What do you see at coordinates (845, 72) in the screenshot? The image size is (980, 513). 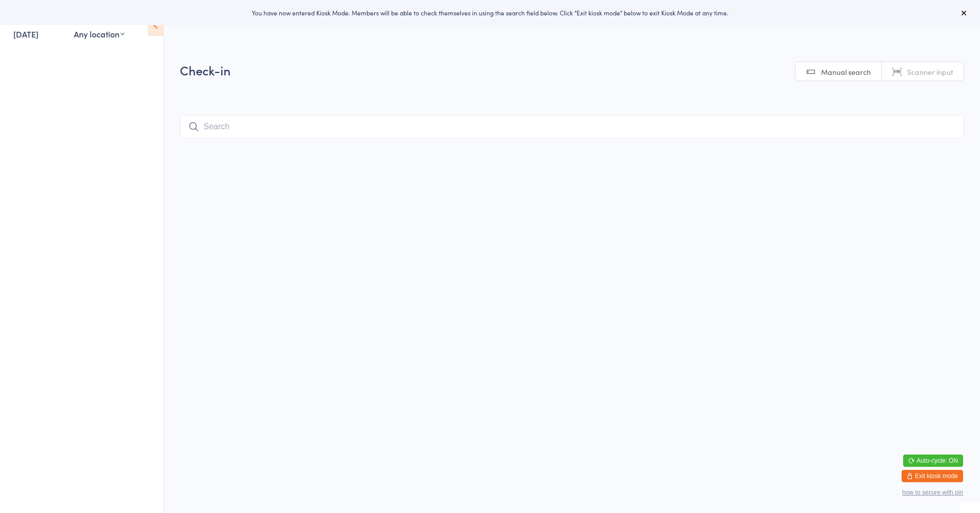 I see `span: Manual search` at bounding box center [845, 72].